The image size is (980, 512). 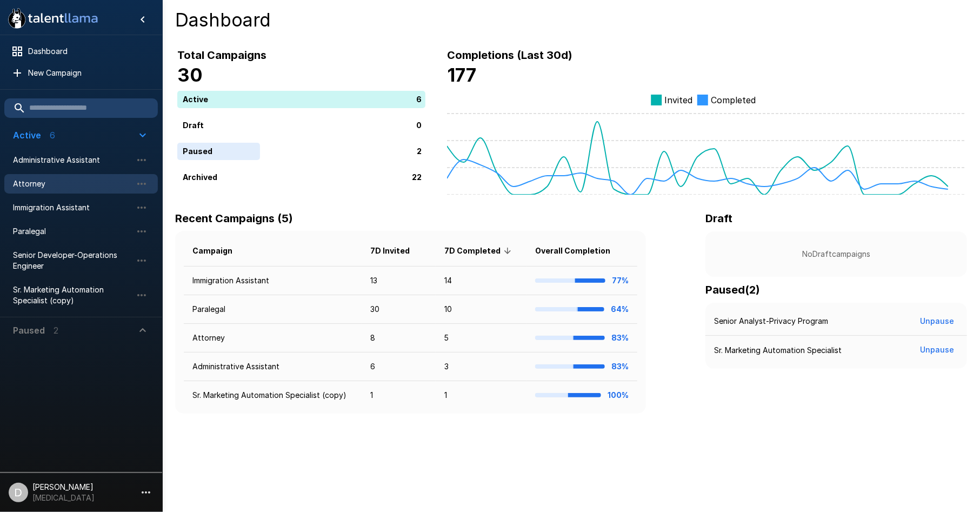 What do you see at coordinates (418, 99) in the screenshot?
I see `p: 6` at bounding box center [418, 99].